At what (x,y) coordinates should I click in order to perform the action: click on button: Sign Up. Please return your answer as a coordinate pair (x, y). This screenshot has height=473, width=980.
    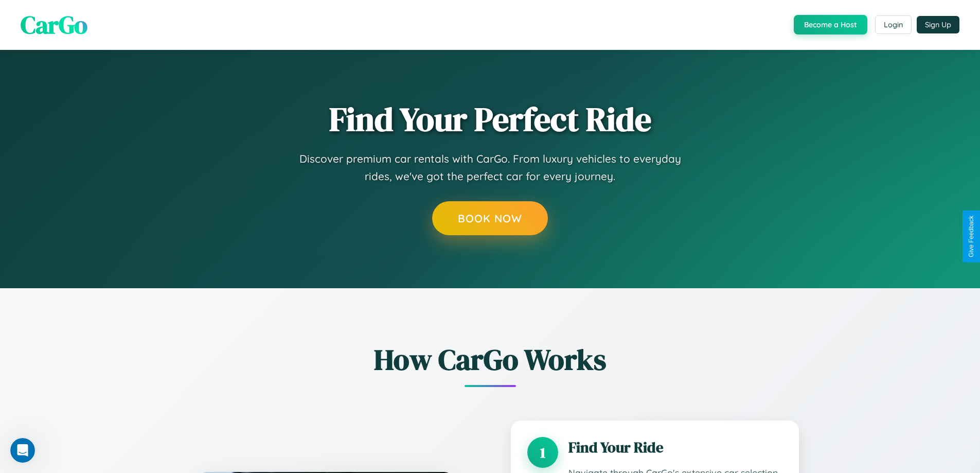
    Looking at the image, I should click on (938, 24).